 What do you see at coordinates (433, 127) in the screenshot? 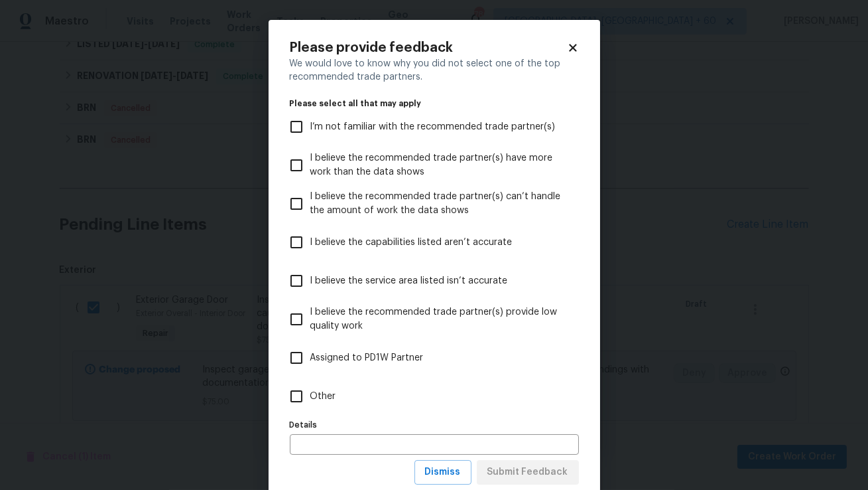
I see `span: I’m not familiar with the recommended trade partner(s)` at bounding box center [433, 127].